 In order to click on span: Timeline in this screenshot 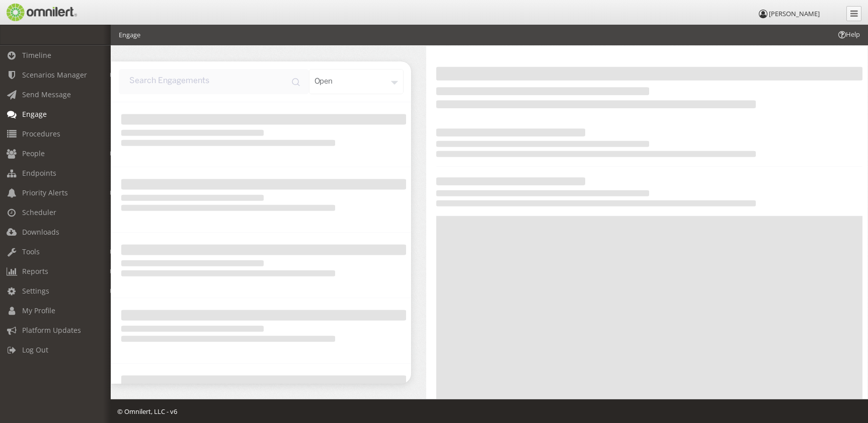, I will do `click(37, 55)`.